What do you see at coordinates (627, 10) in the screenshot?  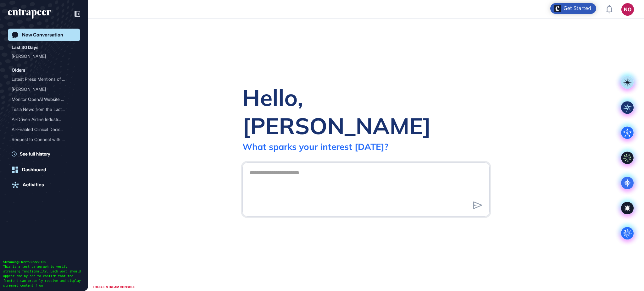 I see `div: NO` at bounding box center [627, 10].